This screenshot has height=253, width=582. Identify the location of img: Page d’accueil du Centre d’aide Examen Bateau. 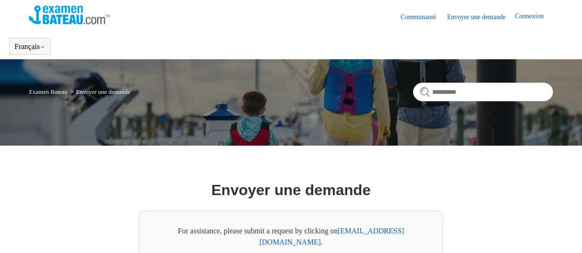
(69, 15).